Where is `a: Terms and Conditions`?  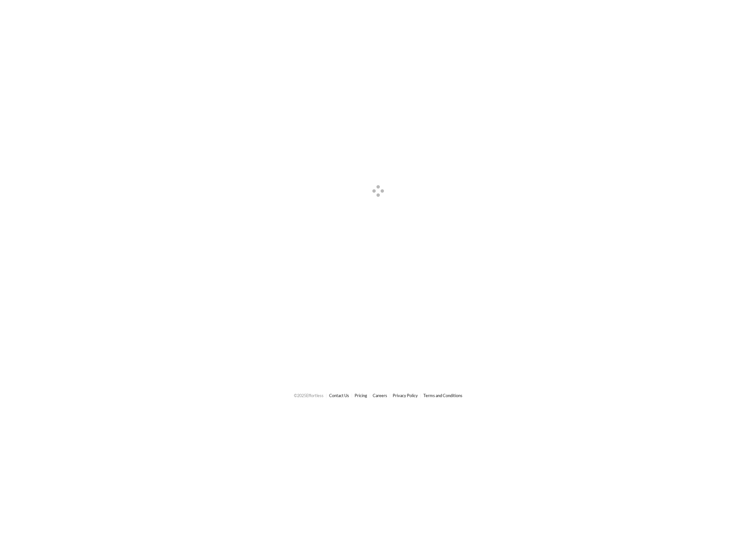 a: Terms and Conditions is located at coordinates (443, 395).